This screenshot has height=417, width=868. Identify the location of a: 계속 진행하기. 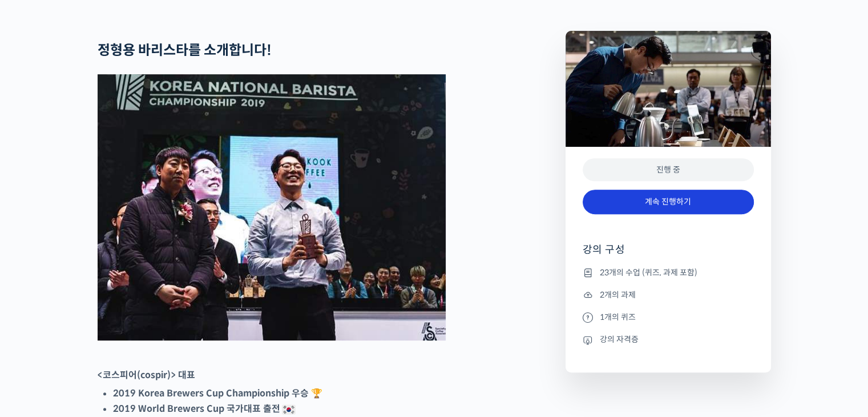
(669, 201).